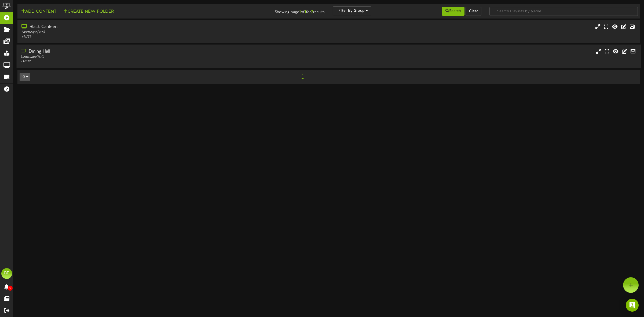  What do you see at coordinates (312, 12) in the screenshot?
I see `strong: 2` at bounding box center [312, 12].